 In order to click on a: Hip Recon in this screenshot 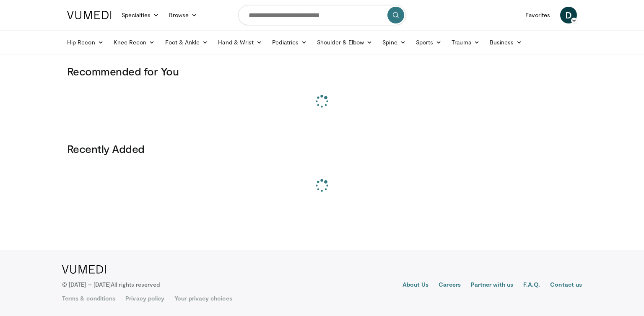, I will do `click(85, 42)`.